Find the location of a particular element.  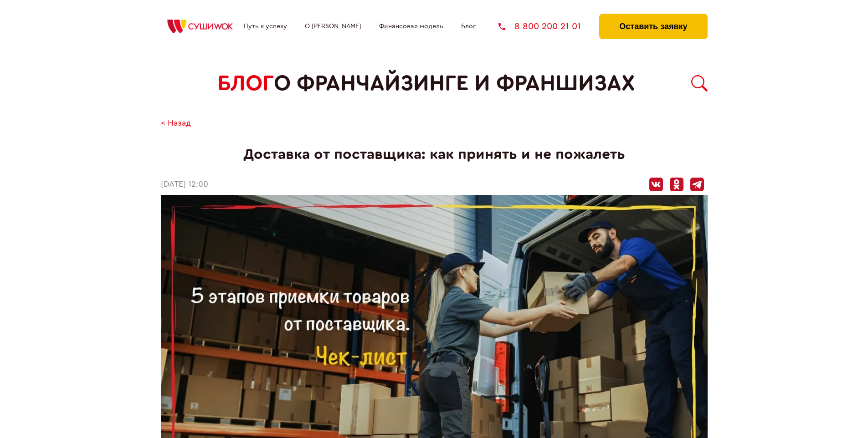

a: Блог is located at coordinates (468, 26).